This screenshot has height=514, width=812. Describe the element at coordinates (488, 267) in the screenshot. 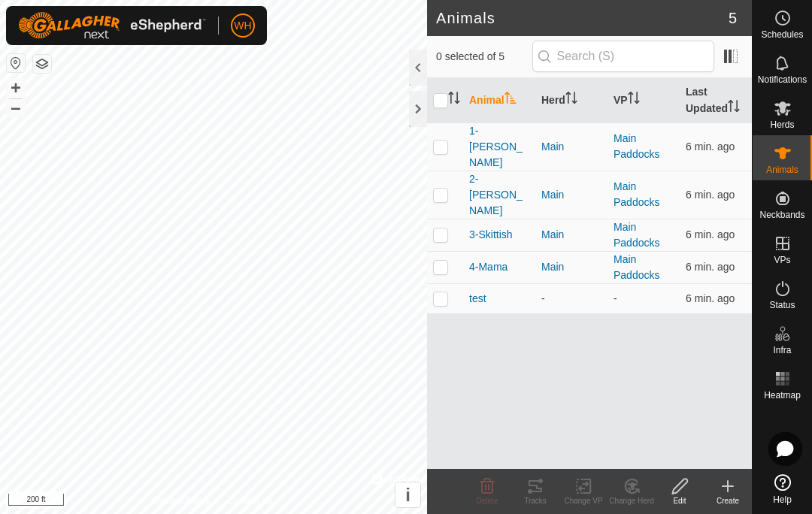

I see `span: 4-Mama` at that location.